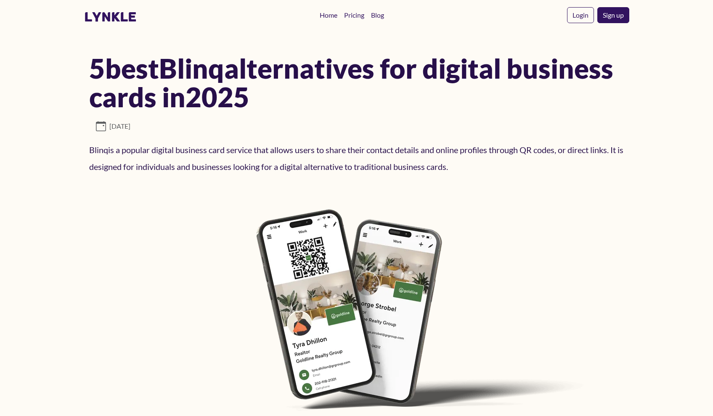  Describe the element at coordinates (357, 82) in the screenshot. I see `h1: 5 best Blinq alternatives for digital business cards in 2025` at that location.